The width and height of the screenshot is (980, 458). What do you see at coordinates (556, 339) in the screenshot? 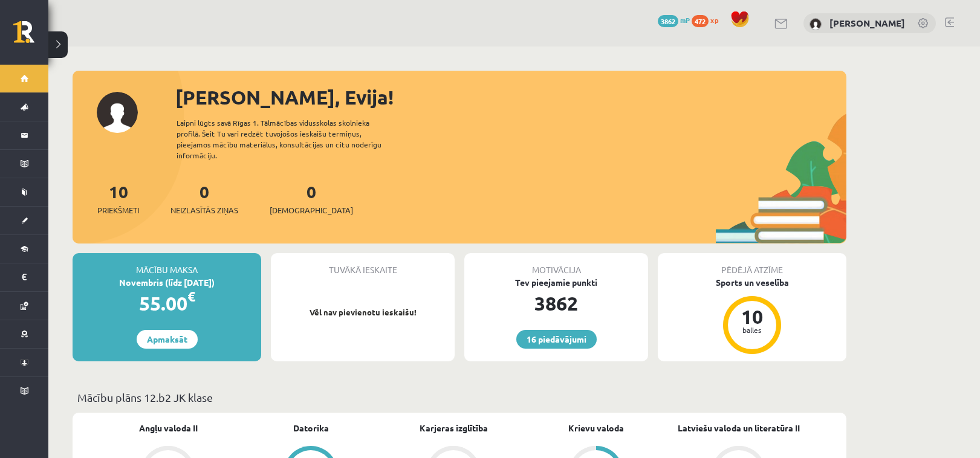
I see `a: 16 piedāvājumi` at bounding box center [556, 339].